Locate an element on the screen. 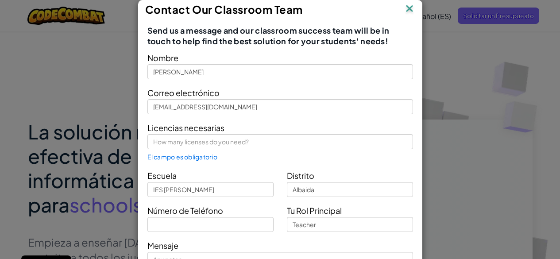 The width and height of the screenshot is (560, 259). span: Correo electrónico is located at coordinates (183, 92).